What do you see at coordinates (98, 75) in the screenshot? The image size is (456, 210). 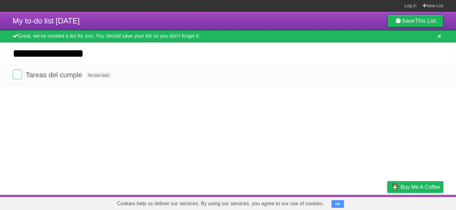 I see `span: No due date` at bounding box center [98, 75].